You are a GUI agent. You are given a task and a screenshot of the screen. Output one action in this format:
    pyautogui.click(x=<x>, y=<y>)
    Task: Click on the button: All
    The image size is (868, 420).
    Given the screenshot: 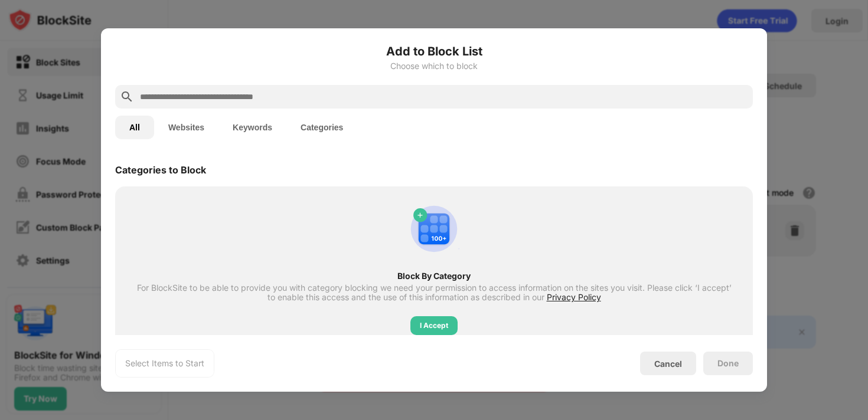 What is the action you would take?
    pyautogui.click(x=135, y=128)
    